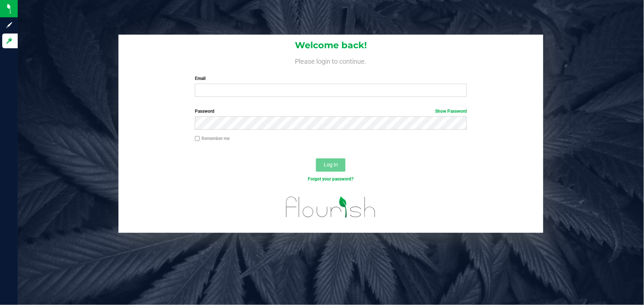 The width and height of the screenshot is (644, 305). I want to click on input: Remember me, so click(197, 139).